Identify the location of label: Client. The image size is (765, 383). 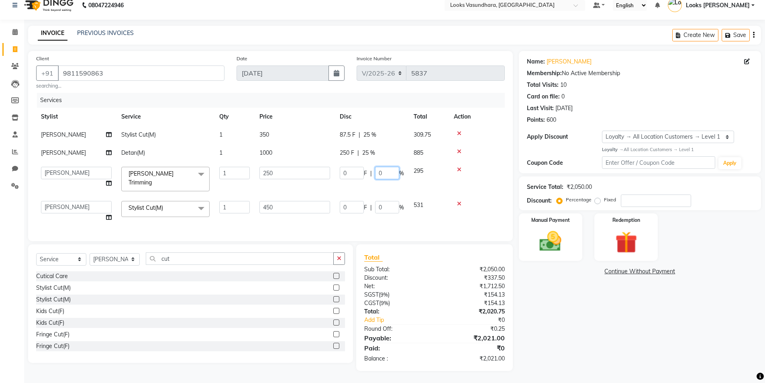
(43, 59).